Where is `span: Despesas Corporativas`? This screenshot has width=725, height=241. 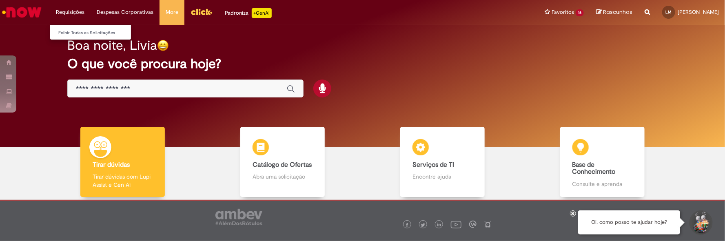 span: Despesas Corporativas is located at coordinates (125, 12).